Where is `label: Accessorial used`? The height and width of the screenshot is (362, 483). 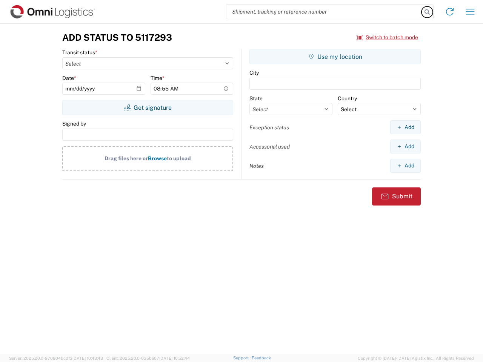 label: Accessorial used is located at coordinates (270, 147).